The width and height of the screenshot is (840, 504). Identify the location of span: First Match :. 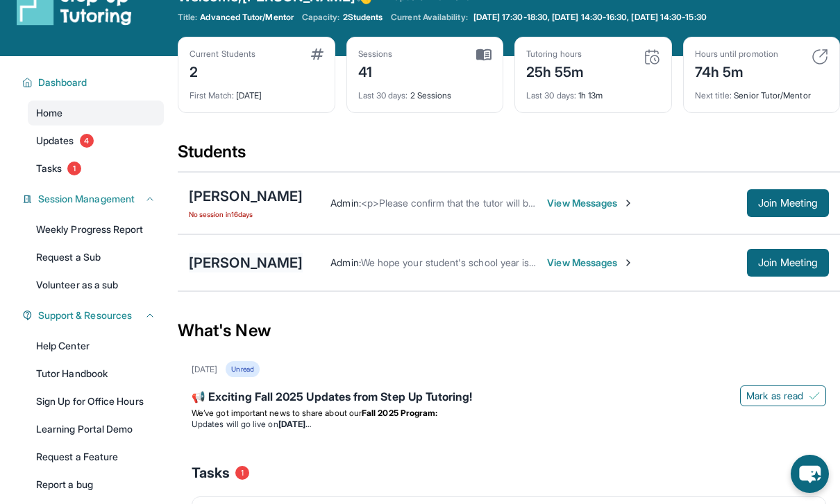
(212, 95).